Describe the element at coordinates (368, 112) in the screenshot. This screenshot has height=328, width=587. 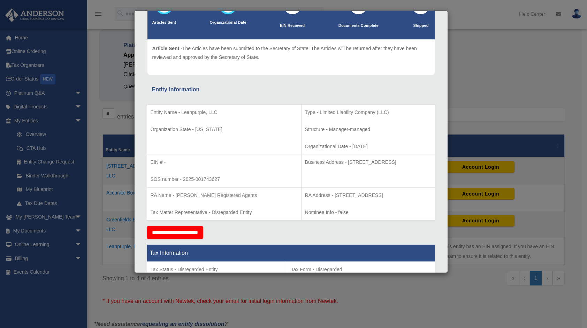
I see `p: Type - Limited Liability Company (LLC)` at that location.